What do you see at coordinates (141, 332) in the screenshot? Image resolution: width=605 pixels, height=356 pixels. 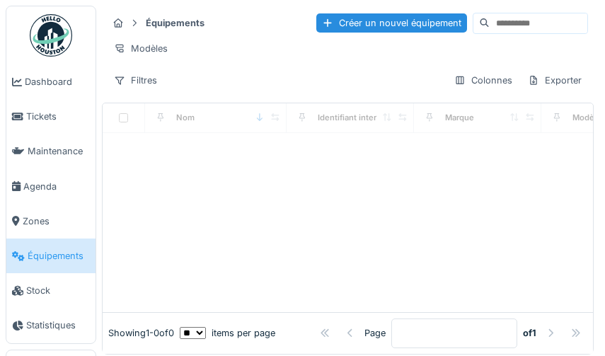 I see `div: Showing 1 - 0 of 0` at bounding box center [141, 332].